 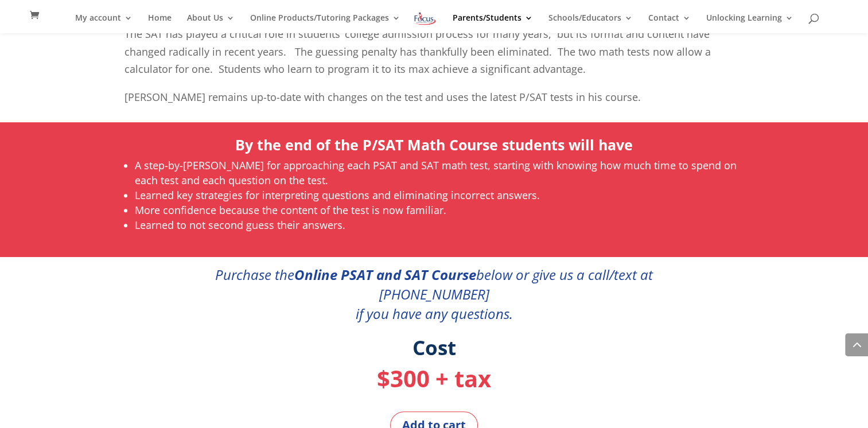 I want to click on a: My account, so click(x=104, y=24).